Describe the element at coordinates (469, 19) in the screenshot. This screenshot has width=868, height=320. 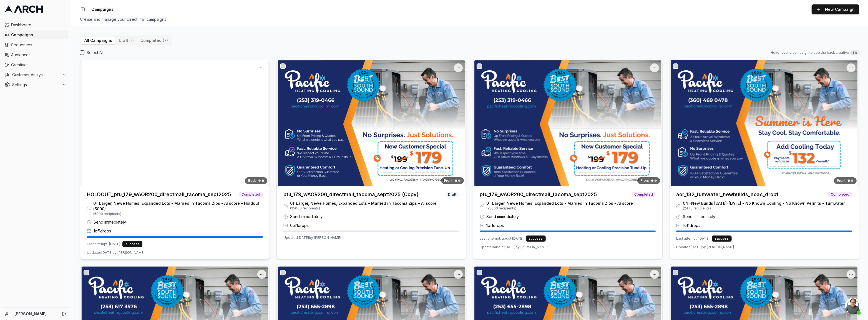
I see `div: Create and manage your direct mail campaigns` at that location.